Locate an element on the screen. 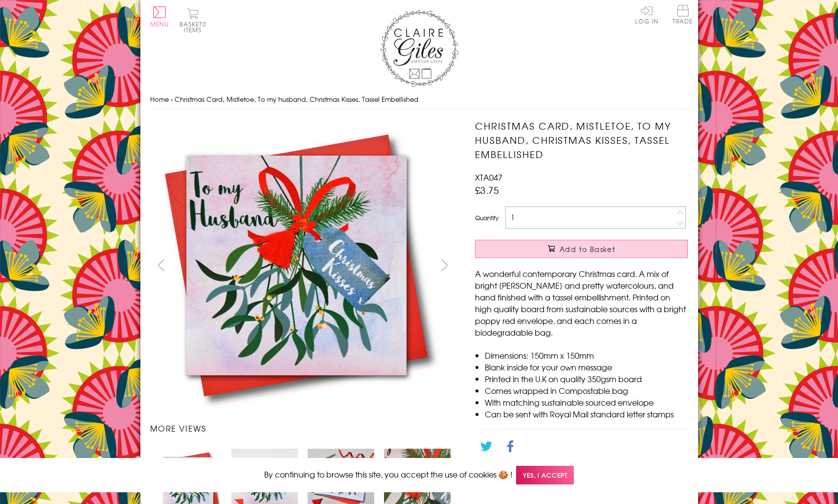 Image resolution: width=838 pixels, height=504 pixels. a: Home is located at coordinates (159, 99).